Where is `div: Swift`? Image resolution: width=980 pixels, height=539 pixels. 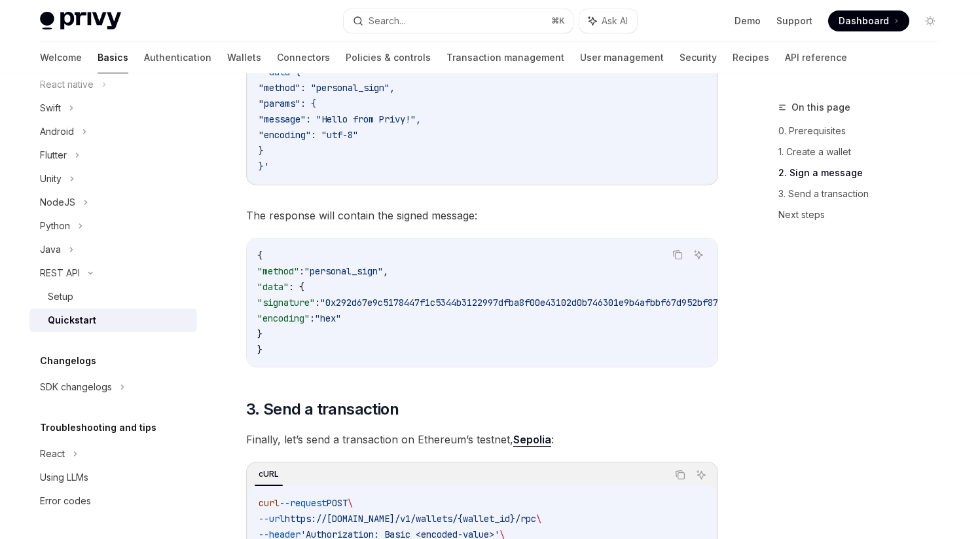 div: Swift is located at coordinates (50, 108).